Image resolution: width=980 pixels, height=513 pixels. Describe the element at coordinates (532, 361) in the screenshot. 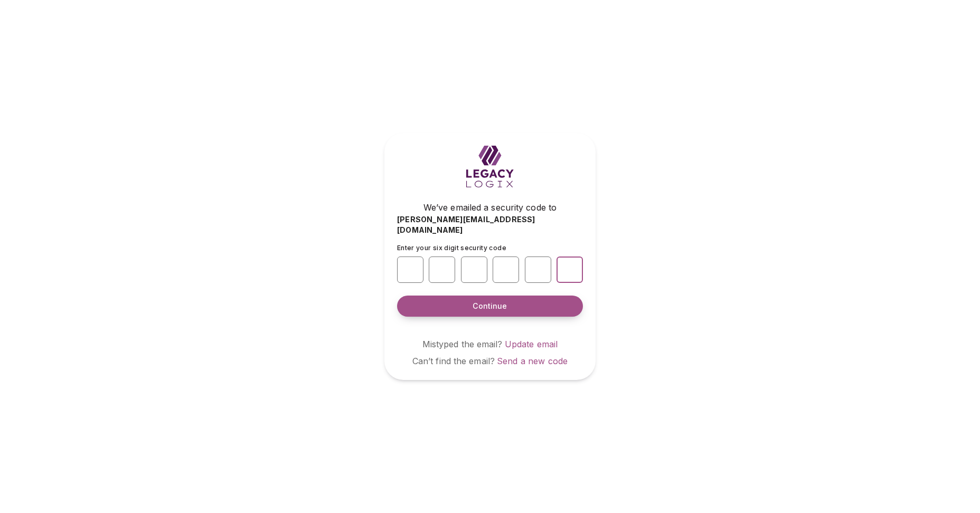

I see `span: Send a new code` at that location.